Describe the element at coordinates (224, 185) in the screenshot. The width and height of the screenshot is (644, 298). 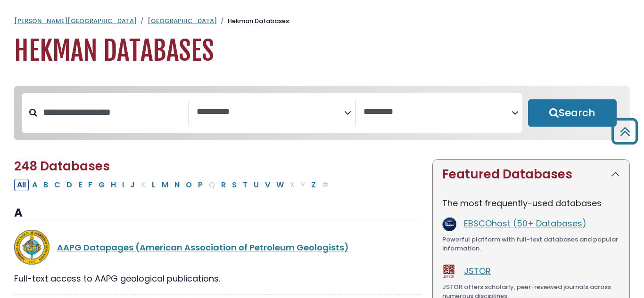
I see `button: Filter Results R` at that location.